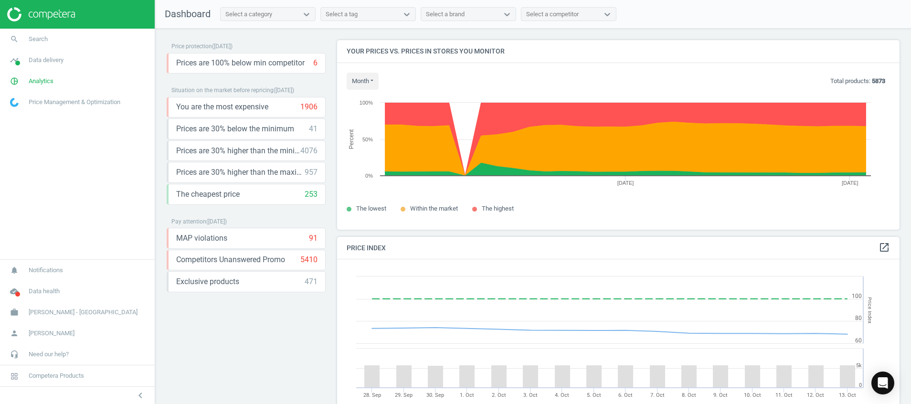  What do you see at coordinates (858, 340) in the screenshot?
I see `text: 60` at bounding box center [858, 340].